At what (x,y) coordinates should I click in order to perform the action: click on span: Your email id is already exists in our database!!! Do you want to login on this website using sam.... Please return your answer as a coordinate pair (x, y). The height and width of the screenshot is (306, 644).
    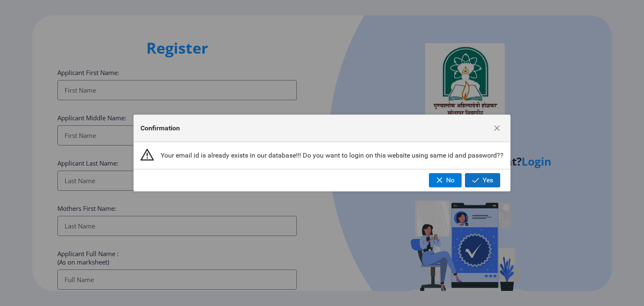
    Looking at the image, I should click on (332, 155).